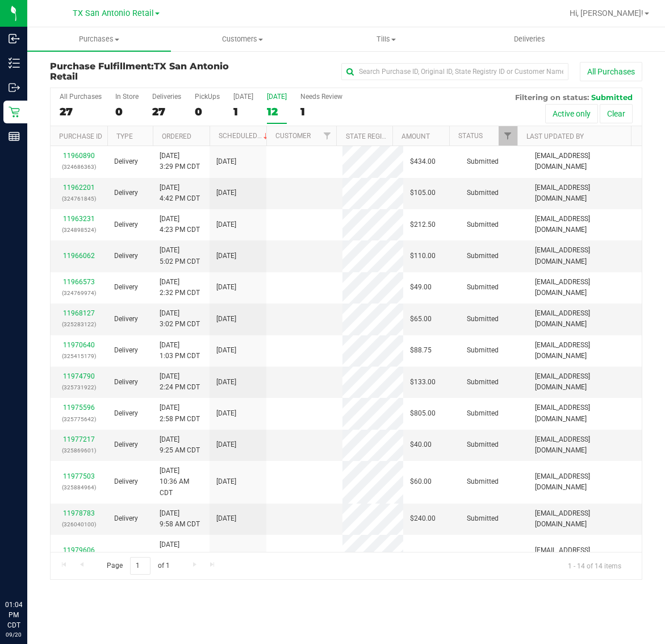  What do you see at coordinates (140, 565) in the screenshot?
I see `input: 1` at bounding box center [140, 565].